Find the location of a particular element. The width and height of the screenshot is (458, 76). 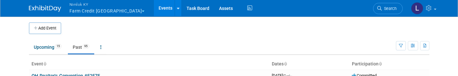

span: Nimlok KY is located at coordinates (107, 4).